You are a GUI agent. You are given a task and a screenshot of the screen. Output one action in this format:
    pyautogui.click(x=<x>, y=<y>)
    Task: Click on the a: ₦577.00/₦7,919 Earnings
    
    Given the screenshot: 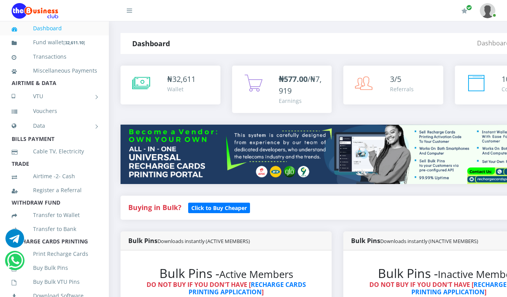 What is the action you would take?
    pyautogui.click(x=282, y=89)
    